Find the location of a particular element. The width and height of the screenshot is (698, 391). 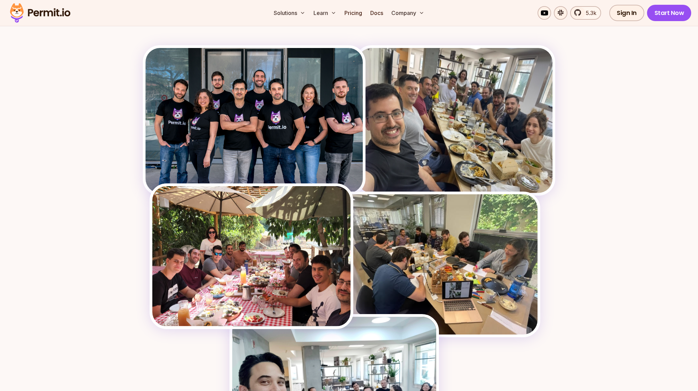

a: Docs is located at coordinates (377, 13).